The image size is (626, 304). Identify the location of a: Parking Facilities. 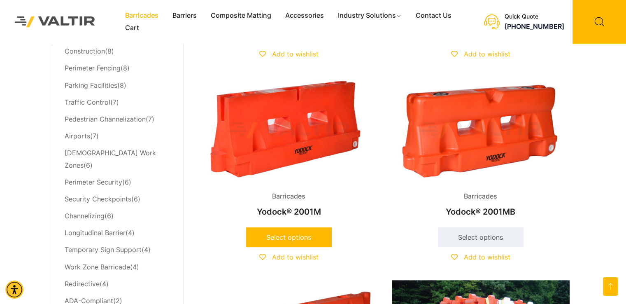
(91, 85).